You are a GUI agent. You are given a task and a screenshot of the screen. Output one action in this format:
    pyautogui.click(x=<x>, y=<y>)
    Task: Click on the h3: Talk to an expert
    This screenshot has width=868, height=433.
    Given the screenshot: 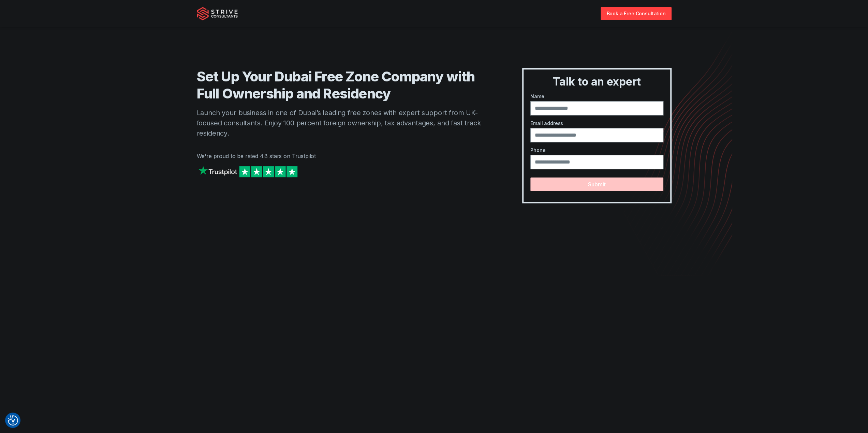 What is the action you would take?
    pyautogui.click(x=596, y=82)
    